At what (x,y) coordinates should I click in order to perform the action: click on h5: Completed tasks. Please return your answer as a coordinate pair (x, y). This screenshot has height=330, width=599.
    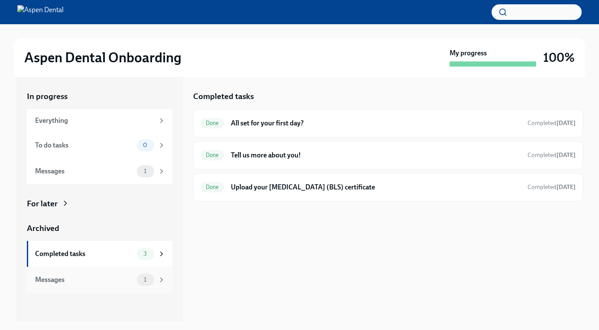
    Looking at the image, I should click on (223, 97).